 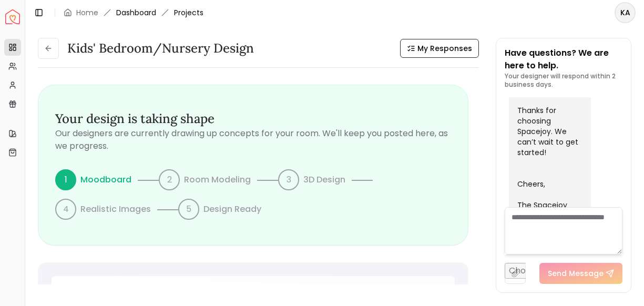 I want to click on p: Your designer will respond within 2 business days., so click(x=564, y=80).